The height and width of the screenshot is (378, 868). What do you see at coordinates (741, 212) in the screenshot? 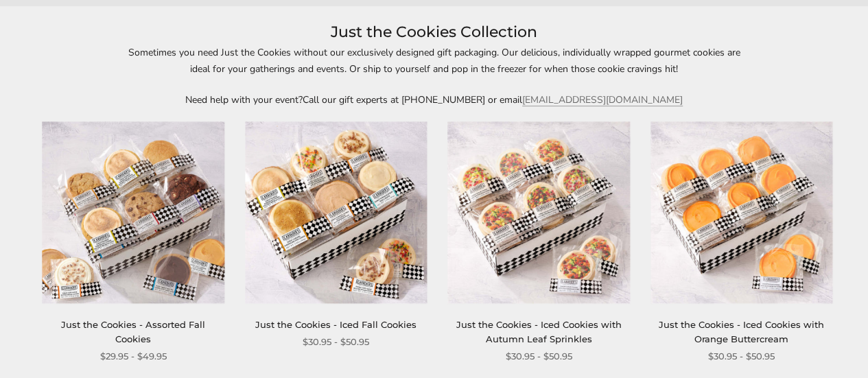
I see `img: Just the Cookies - Iced Cookies with Orange Buttercream` at bounding box center [741, 212].